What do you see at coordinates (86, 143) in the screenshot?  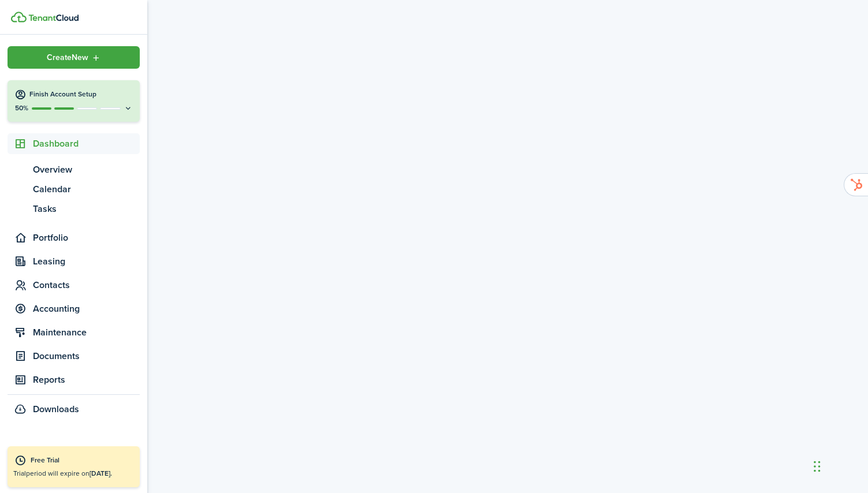 I see `span: Dashboard` at bounding box center [86, 143].